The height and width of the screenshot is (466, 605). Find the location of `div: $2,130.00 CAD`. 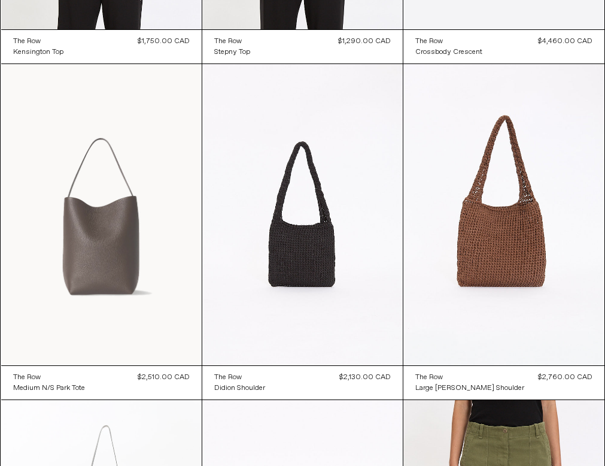

div: $2,130.00 CAD is located at coordinates (365, 377).